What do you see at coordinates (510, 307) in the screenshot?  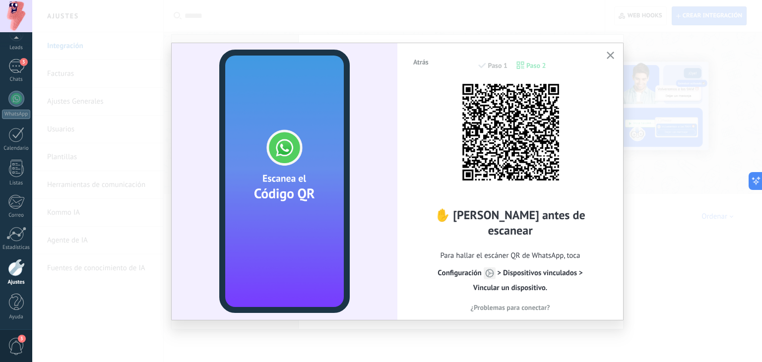 I see `span: ¿Problemas para conectar?` at bounding box center [510, 307].